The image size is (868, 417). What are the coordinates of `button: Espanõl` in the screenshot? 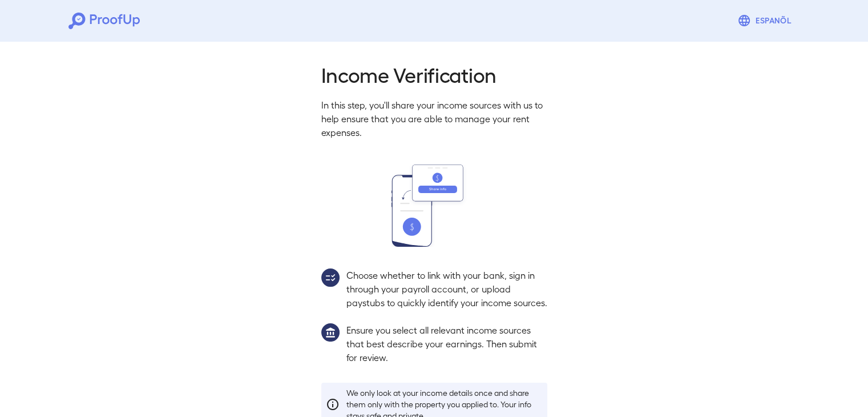 It's located at (766, 21).